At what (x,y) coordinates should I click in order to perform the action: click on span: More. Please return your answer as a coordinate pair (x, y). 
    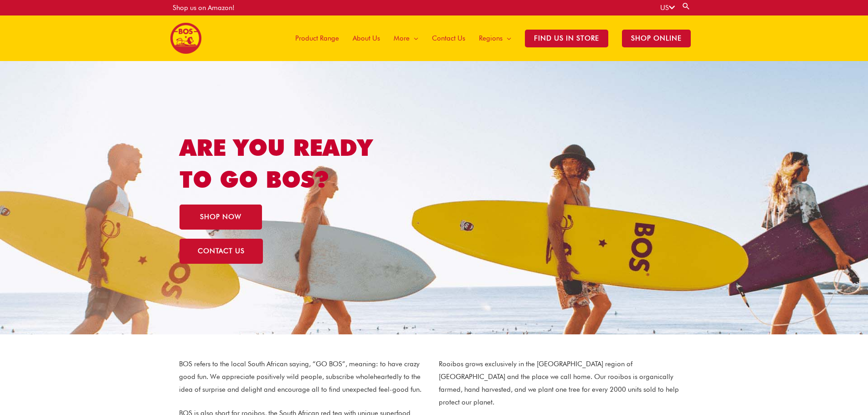
    Looking at the image, I should click on (401, 38).